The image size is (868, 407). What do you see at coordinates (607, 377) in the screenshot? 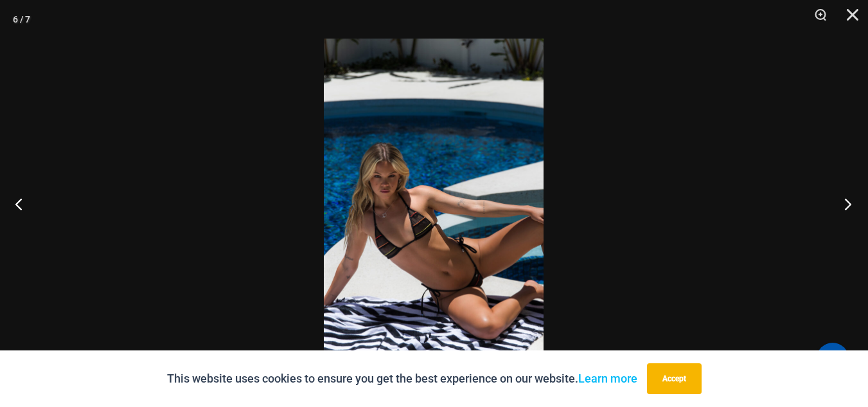
I see `a: Learn more` at bounding box center [607, 377].